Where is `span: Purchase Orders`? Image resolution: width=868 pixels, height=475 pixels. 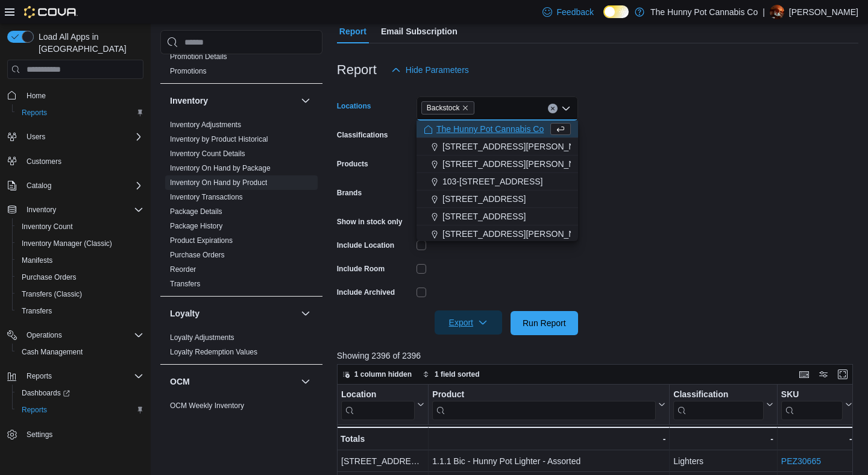 span: Purchase Orders is located at coordinates (49, 277).